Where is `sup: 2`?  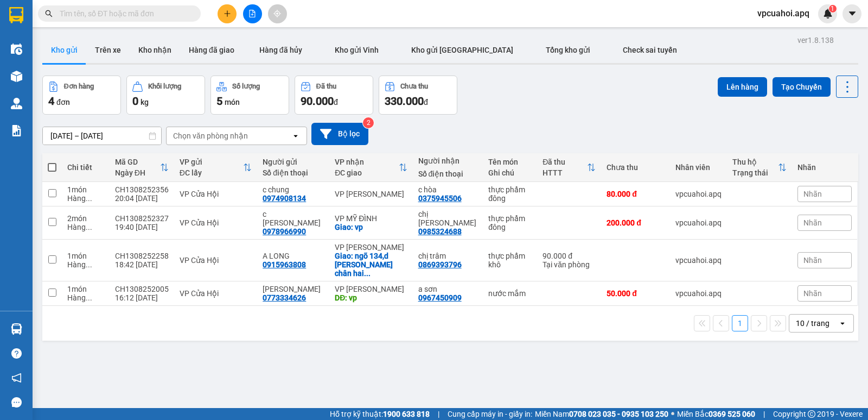 sup: 2 is located at coordinates (368, 123).